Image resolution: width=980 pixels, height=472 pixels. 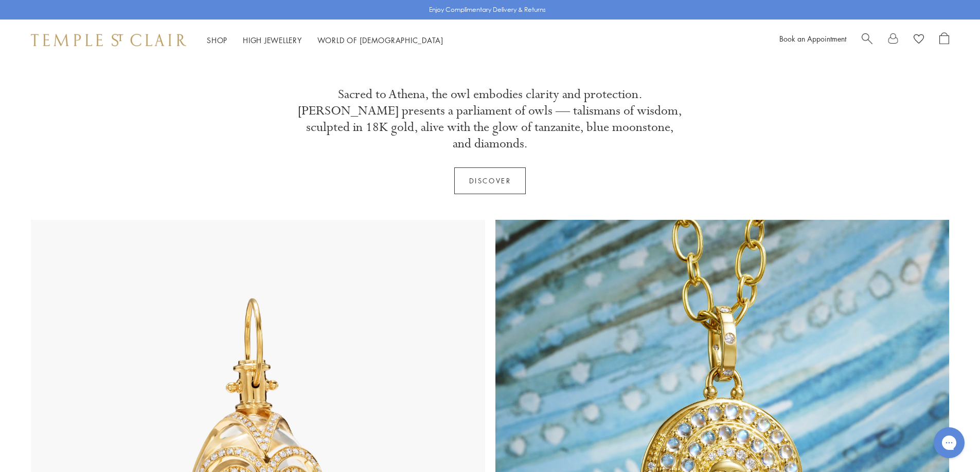 I want to click on a: View Wishlist, so click(x=919, y=40).